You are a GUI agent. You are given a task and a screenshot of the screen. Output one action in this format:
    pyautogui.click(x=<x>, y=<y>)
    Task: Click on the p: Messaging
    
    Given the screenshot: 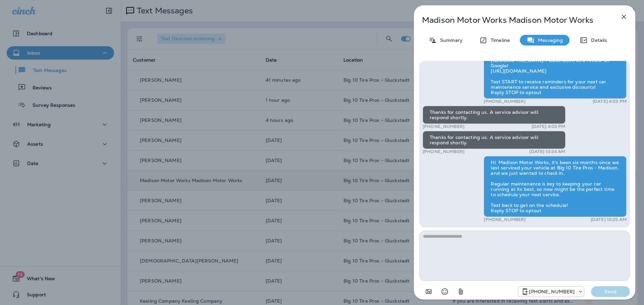 What is the action you would take?
    pyautogui.click(x=549, y=40)
    